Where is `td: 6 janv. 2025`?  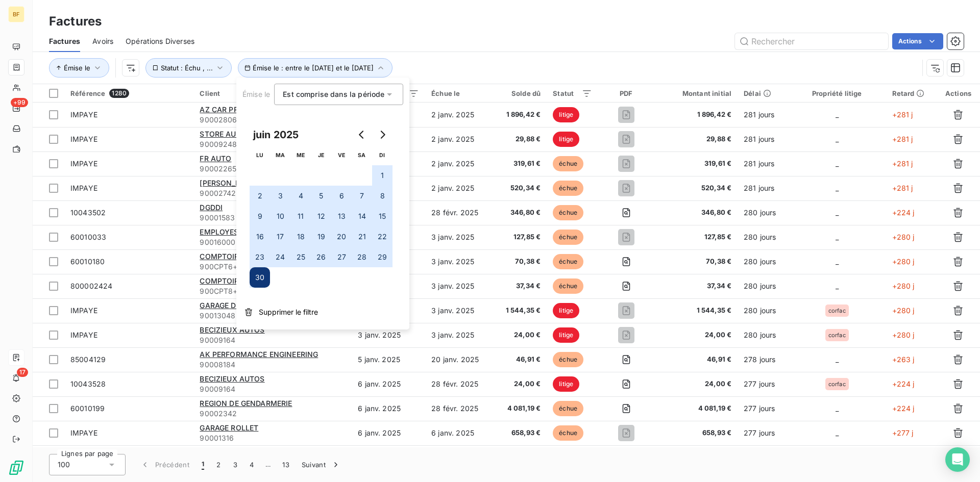 td: 6 janv. 2025 is located at coordinates (388, 433).